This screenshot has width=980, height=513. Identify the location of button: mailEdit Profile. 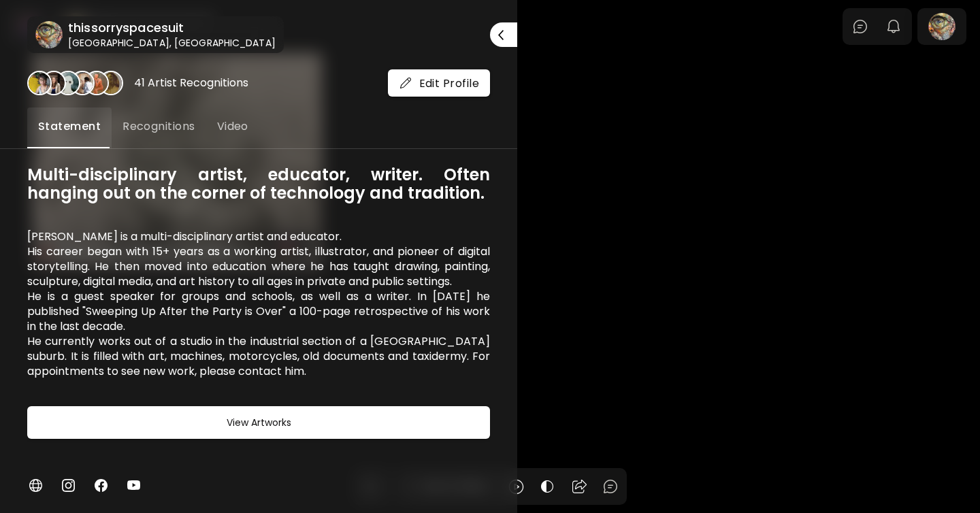
(439, 83).